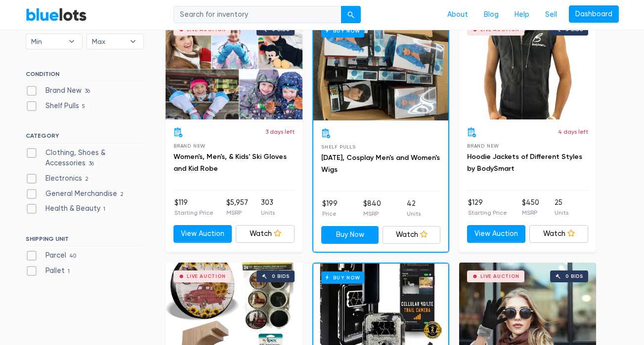  I want to click on li: $5,957, so click(237, 208).